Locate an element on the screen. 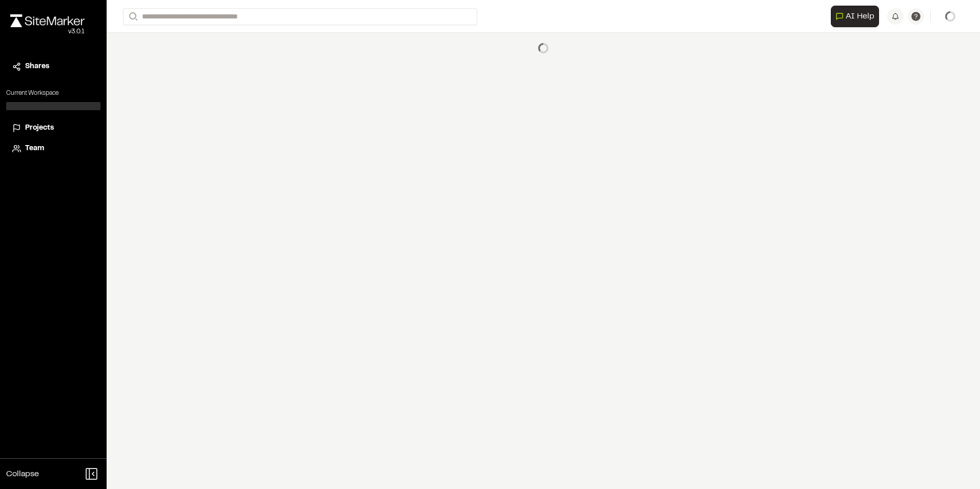 The width and height of the screenshot is (980, 489). span: Shares is located at coordinates (37, 66).